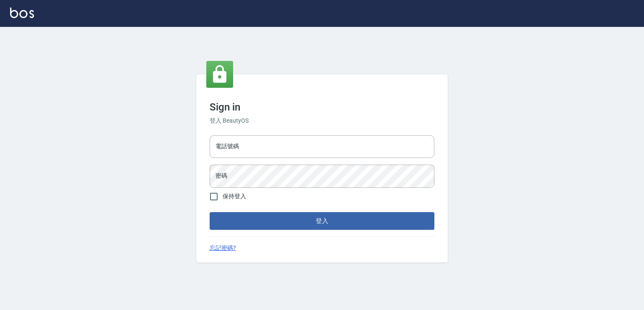 Image resolution: width=644 pixels, height=310 pixels. Describe the element at coordinates (22, 12) in the screenshot. I see `img: Logo` at that location.